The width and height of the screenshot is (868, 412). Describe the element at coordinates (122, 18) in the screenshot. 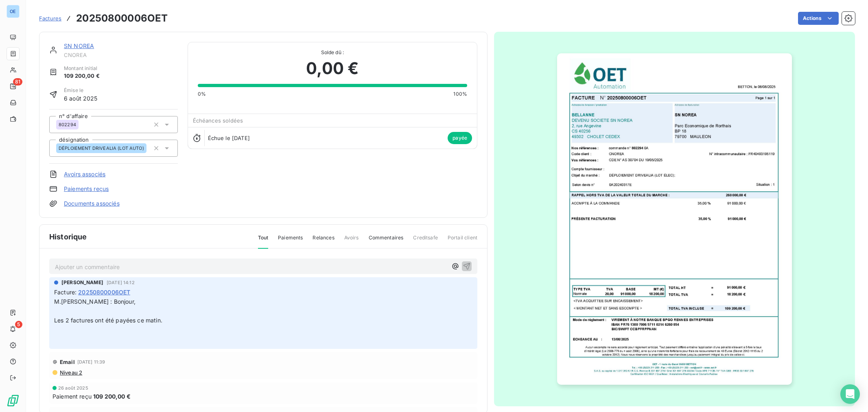

I see `h3: 20250800006OET` at that location.